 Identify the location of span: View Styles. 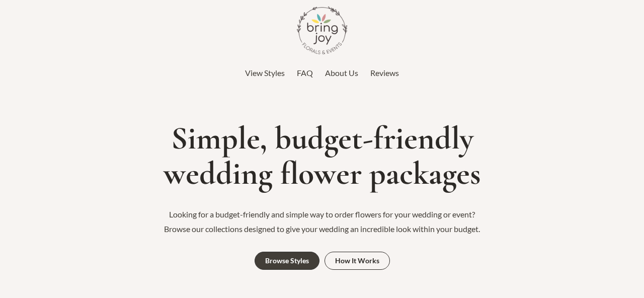
(265, 72).